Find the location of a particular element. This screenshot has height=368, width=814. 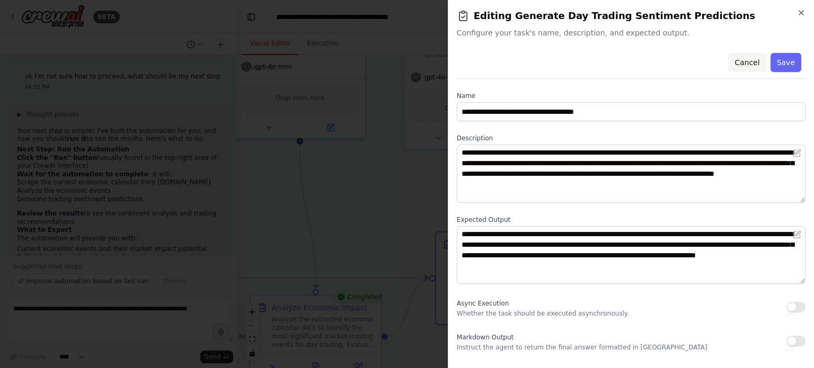

span: Configure your task's name, description, and expected output. is located at coordinates (631, 33).